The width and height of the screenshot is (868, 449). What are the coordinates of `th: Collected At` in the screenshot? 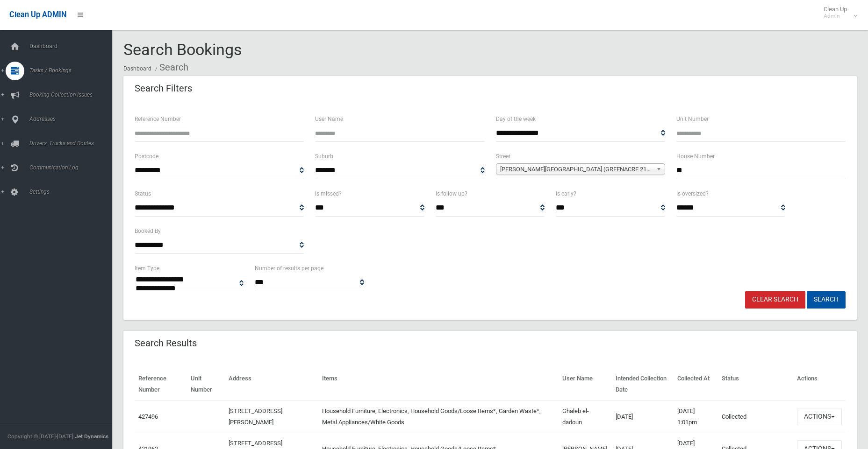 It's located at (696, 384).